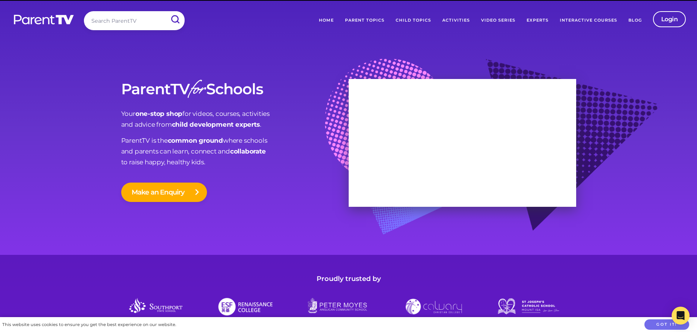 Image resolution: width=697 pixels, height=332 pixels. Describe the element at coordinates (349, 279) in the screenshot. I see `h4: Proudly trusted by` at that location.